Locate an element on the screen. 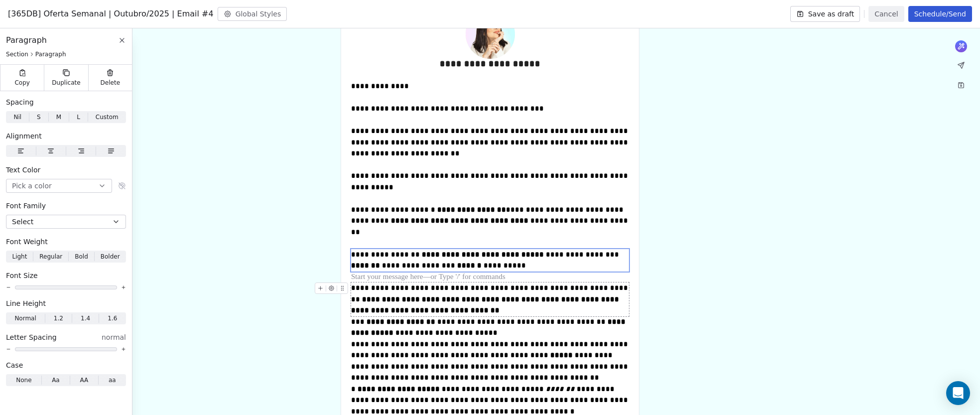  span: Bold is located at coordinates (81, 256).